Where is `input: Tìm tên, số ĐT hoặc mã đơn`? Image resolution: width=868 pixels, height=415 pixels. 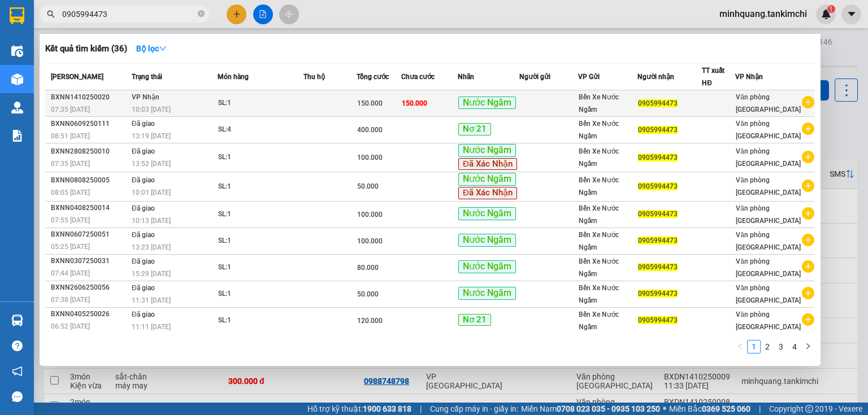
input: Tìm tên, số ĐT hoặc mã đơn is located at coordinates (129, 14).